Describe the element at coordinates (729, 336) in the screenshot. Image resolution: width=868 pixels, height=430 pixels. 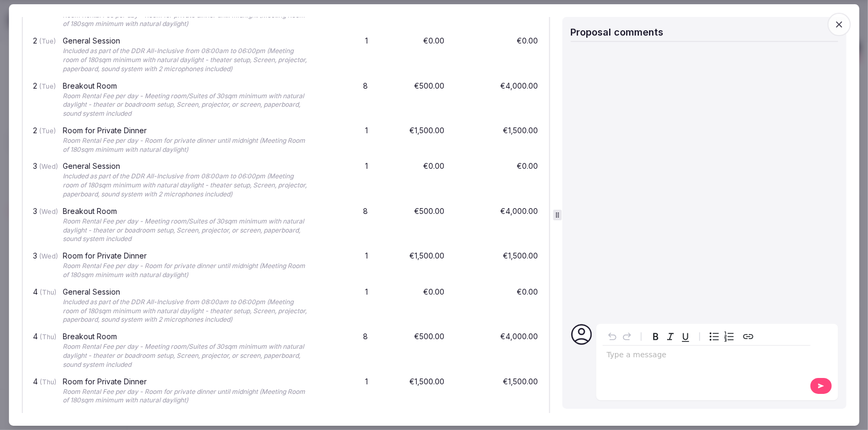
I see `button: Numbered list` at that location.